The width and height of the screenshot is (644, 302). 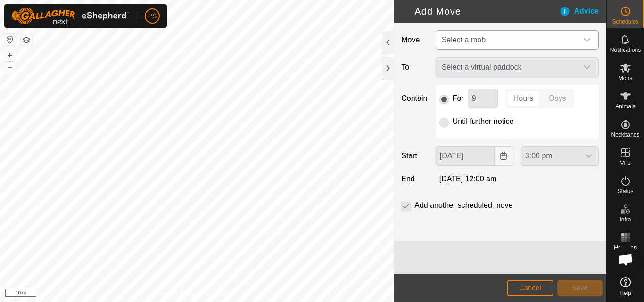 What do you see at coordinates (463, 205) in the screenshot?
I see `label: Add another scheduled move` at bounding box center [463, 205].